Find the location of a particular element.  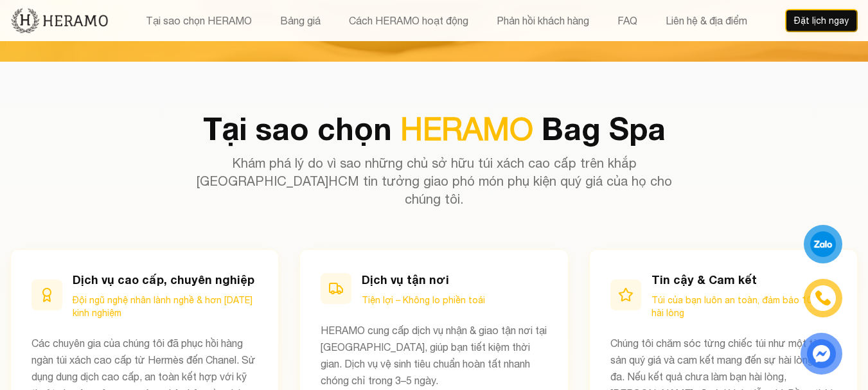

h3: Dịch vụ tận nơi is located at coordinates (424, 279).